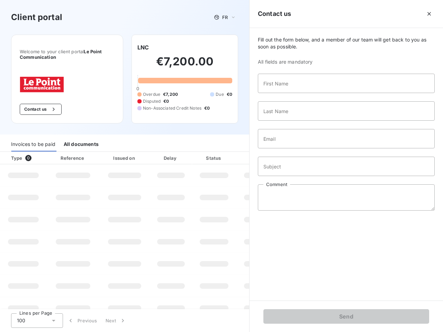  What do you see at coordinates (72, 158) in the screenshot?
I see `div: Reference` at bounding box center [72, 158].